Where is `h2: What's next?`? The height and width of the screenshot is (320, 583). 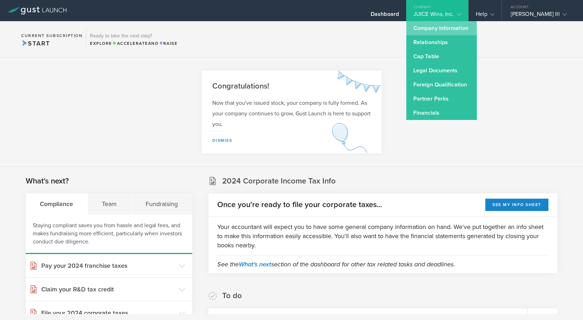
h2: What's next? is located at coordinates (47, 181).